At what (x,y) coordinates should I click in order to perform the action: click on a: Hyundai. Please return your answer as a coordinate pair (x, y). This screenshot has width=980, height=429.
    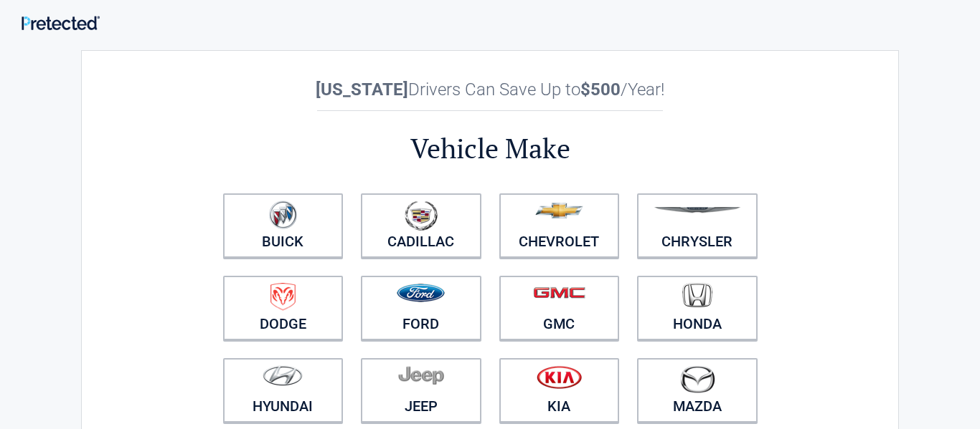
    Looking at the image, I should click on (284, 391).